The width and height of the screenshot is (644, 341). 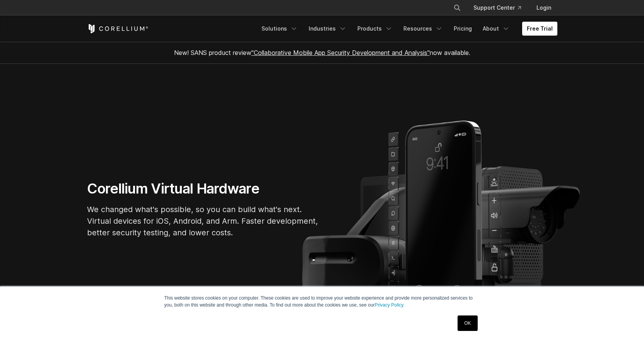 I want to click on a: Free Trial, so click(x=540, y=28).